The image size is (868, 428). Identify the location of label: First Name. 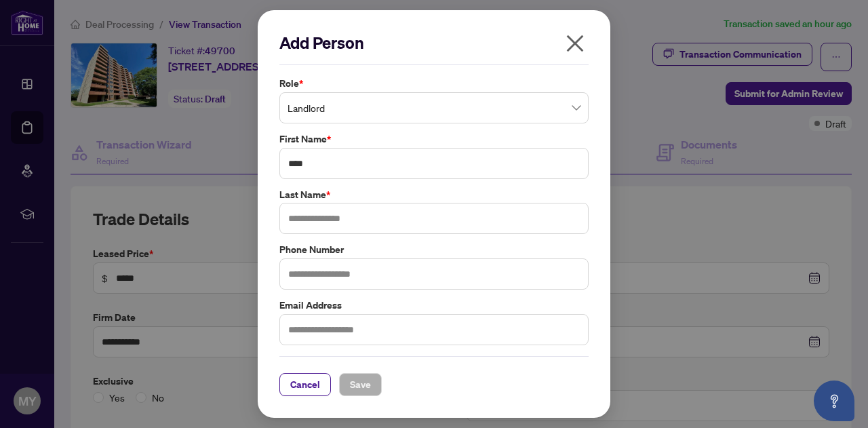
(434, 139).